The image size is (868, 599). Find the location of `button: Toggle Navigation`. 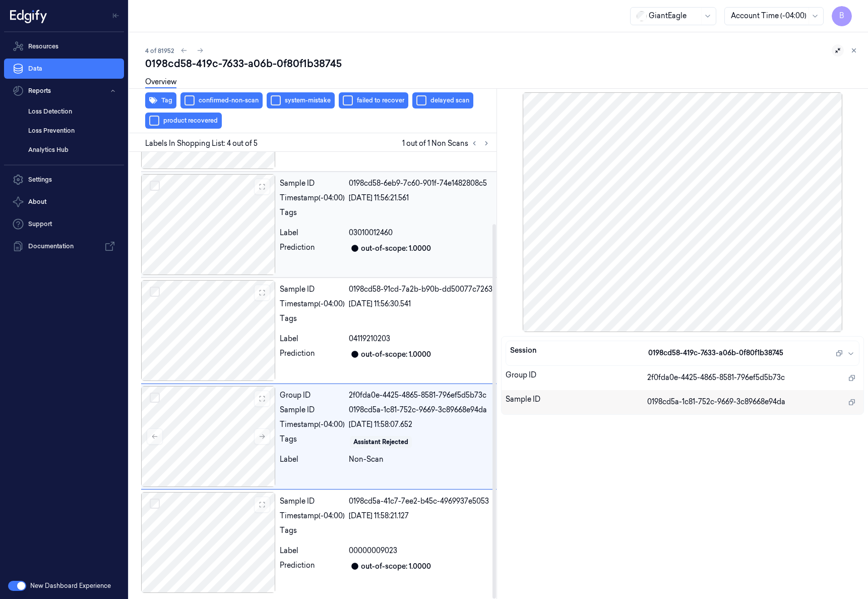

button: Toggle Navigation is located at coordinates (116, 16).